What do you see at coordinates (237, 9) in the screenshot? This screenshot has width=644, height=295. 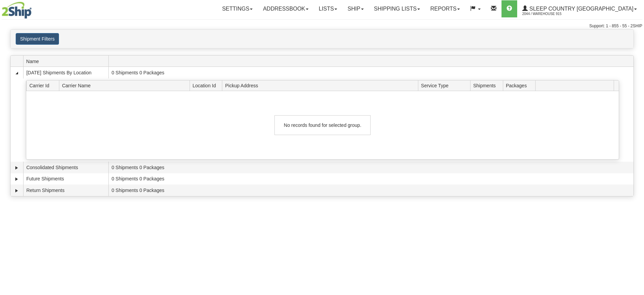 I see `a: Settings` at bounding box center [237, 9].